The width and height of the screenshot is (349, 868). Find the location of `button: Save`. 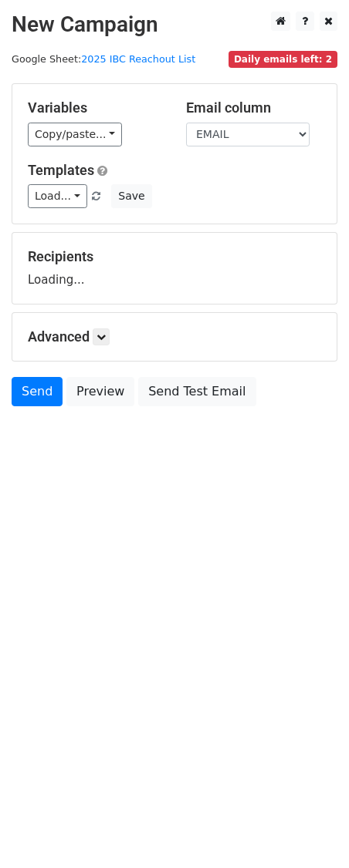

button: Save is located at coordinates (131, 196).